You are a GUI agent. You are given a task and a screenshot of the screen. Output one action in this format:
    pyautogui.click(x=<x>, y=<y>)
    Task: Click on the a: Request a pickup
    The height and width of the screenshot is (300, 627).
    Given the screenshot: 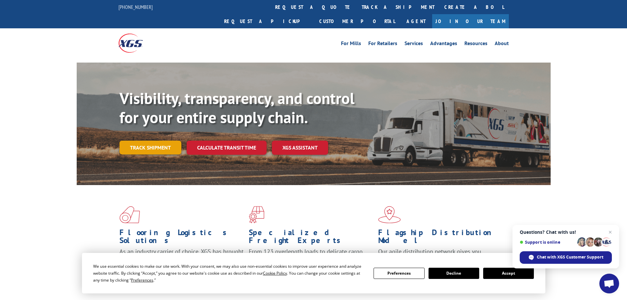 What is the action you would take?
    pyautogui.click(x=267, y=21)
    